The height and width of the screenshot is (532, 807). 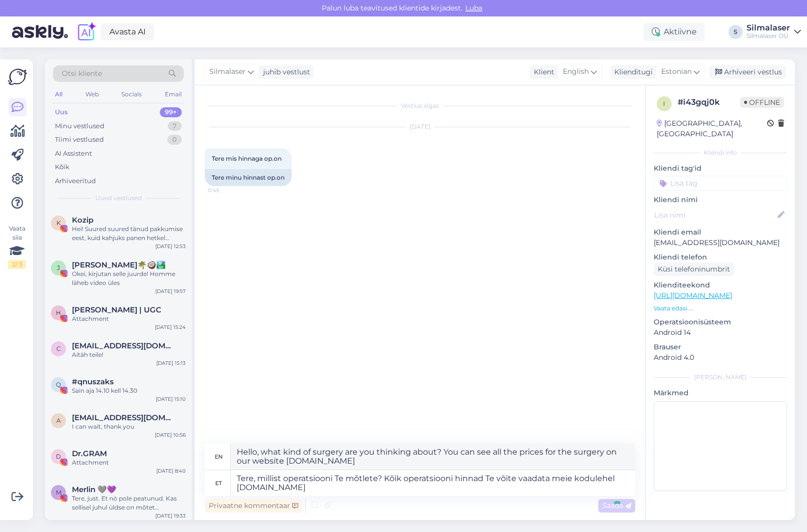 I want to click on div: Küsi telefoninumbrit, so click(x=694, y=269).